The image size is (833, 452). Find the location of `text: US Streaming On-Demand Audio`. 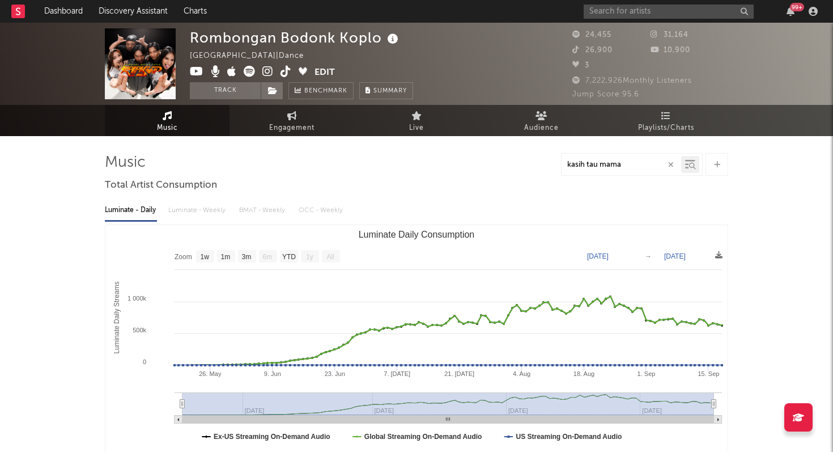

text: US Streaming On-Demand Audio is located at coordinates (569, 437).